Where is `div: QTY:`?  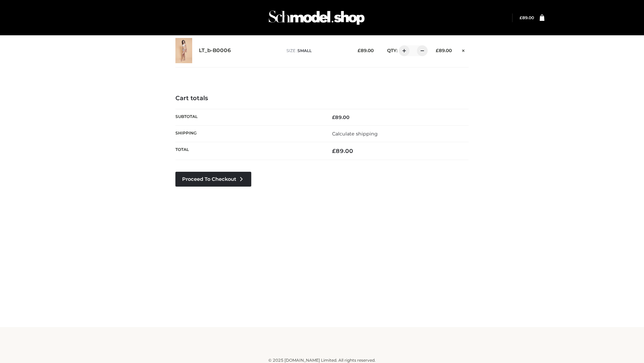
div: QTY: is located at coordinates (403, 51).